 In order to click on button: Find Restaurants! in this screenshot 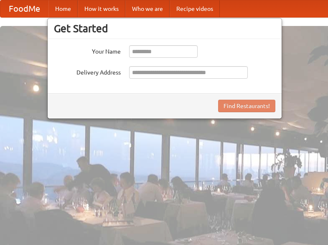, I will do `click(247, 106)`.